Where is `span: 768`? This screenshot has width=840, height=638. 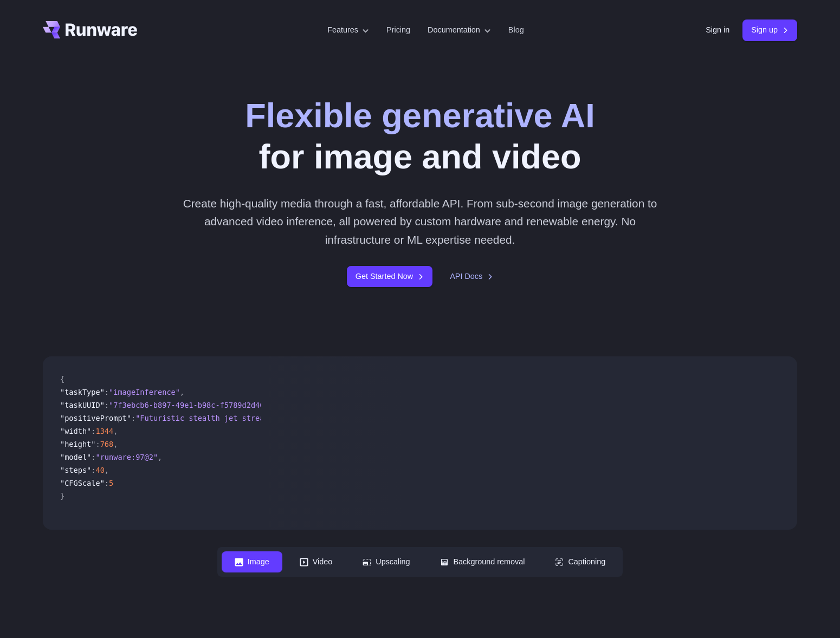
span: 768 is located at coordinates (107, 444).